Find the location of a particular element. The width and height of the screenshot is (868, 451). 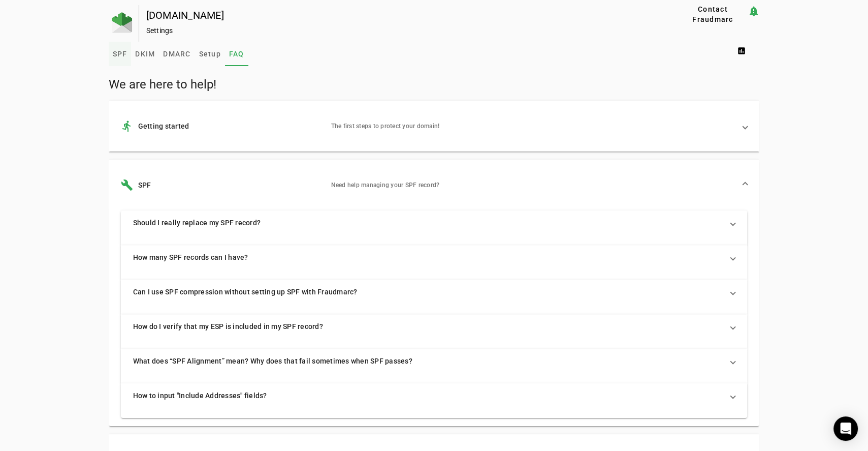

span: Can I use SPF compression without setting up SPF with Fraudmarc? is located at coordinates (433, 292).